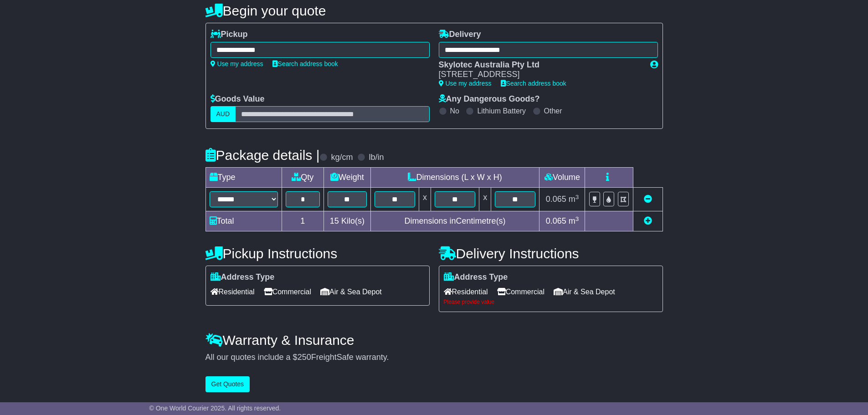 Image resolution: width=868 pixels, height=415 pixels. Describe the element at coordinates (303, 221) in the screenshot. I see `td: 1` at that location.